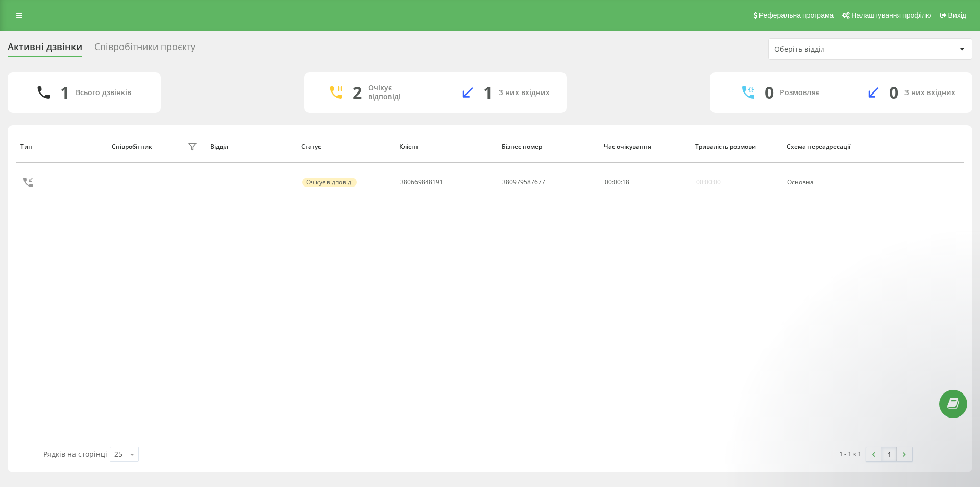 The width and height of the screenshot is (980, 487). Describe the element at coordinates (737, 147) in the screenshot. I see `div: Тривалість розмови` at that location.